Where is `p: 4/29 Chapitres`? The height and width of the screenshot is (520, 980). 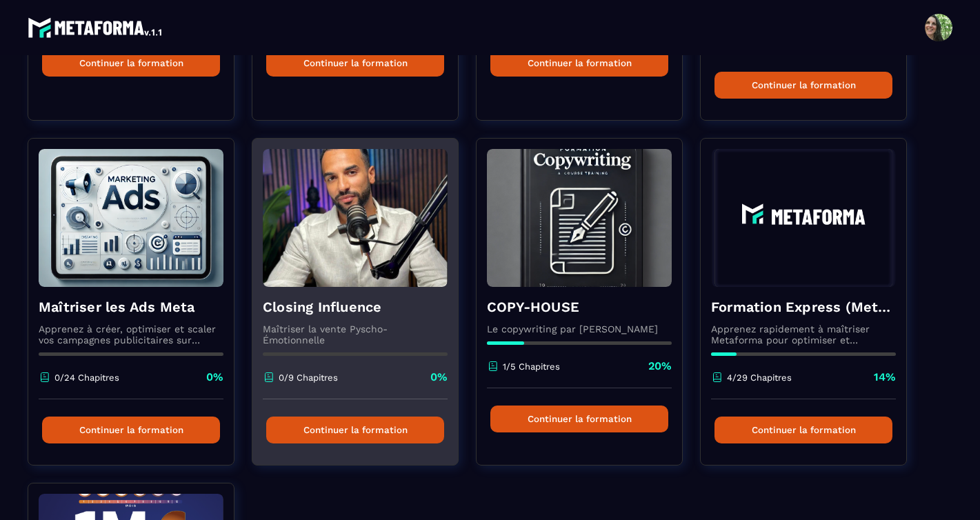
p: 4/29 Chapitres is located at coordinates (759, 377).